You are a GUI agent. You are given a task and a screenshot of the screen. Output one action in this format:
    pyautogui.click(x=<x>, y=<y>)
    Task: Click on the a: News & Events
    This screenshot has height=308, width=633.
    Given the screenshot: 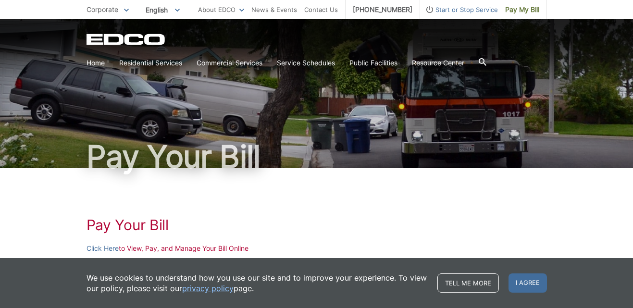 What is the action you would take?
    pyautogui.click(x=274, y=10)
    